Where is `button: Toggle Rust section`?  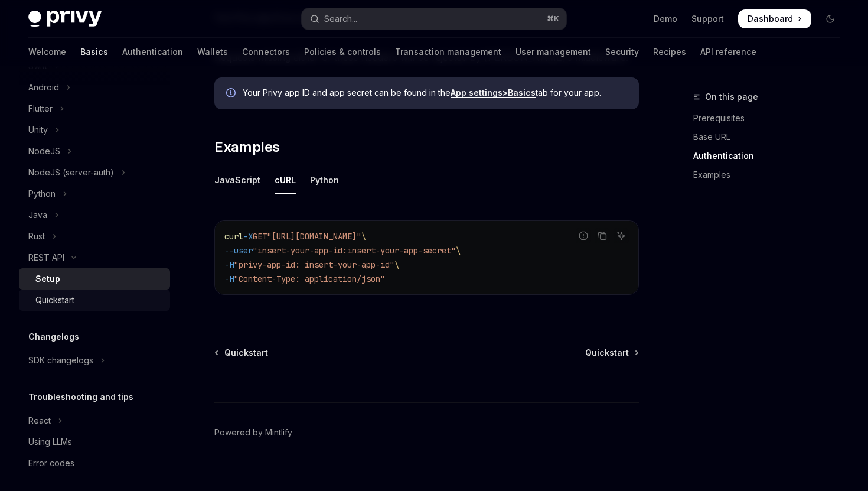
button: Toggle Rust section is located at coordinates (94, 236).